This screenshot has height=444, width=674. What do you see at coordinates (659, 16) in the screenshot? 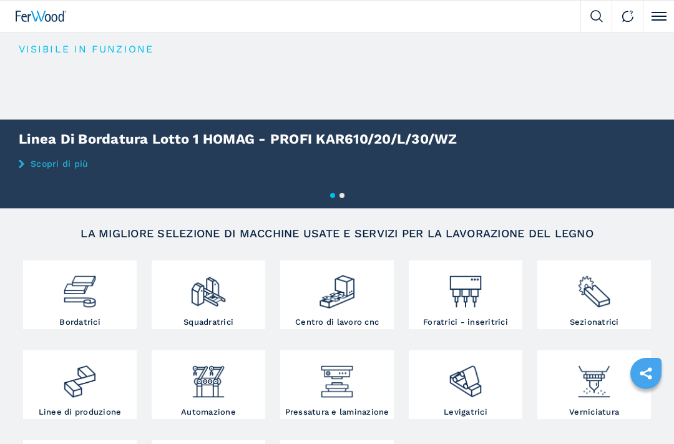
I see `button: Click to toggle menu` at bounding box center [659, 16].